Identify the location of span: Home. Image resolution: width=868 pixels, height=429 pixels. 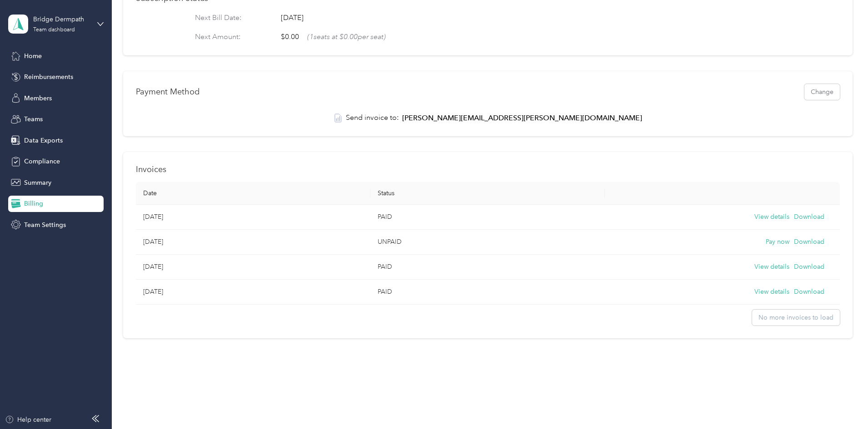
(33, 56).